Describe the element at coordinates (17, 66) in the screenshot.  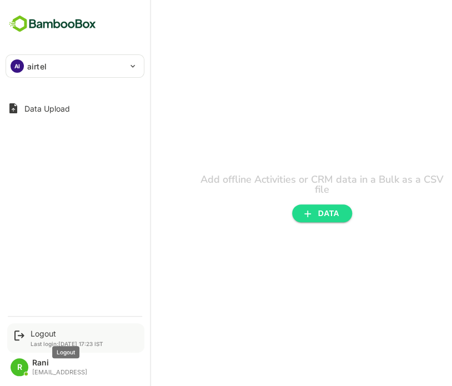
I see `div: AI` at that location.